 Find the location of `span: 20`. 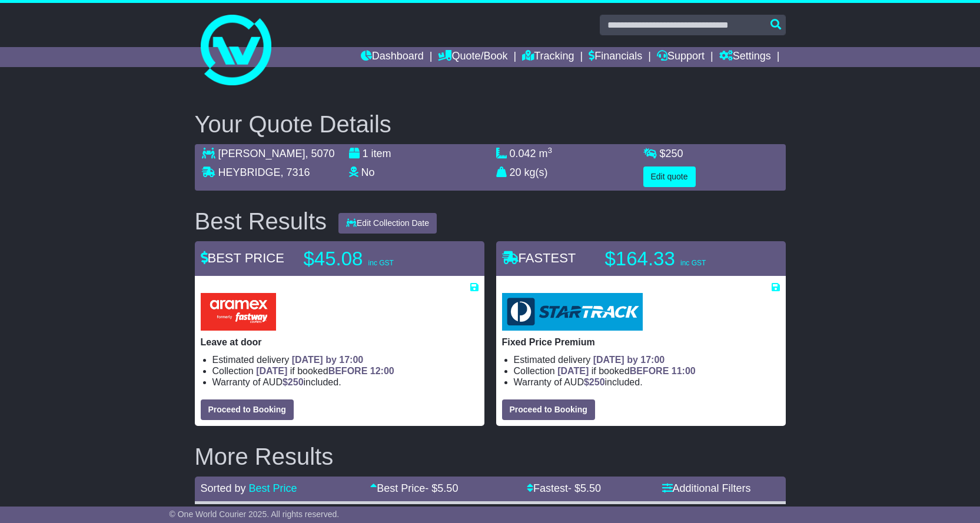

span: 20 is located at coordinates (516, 172).